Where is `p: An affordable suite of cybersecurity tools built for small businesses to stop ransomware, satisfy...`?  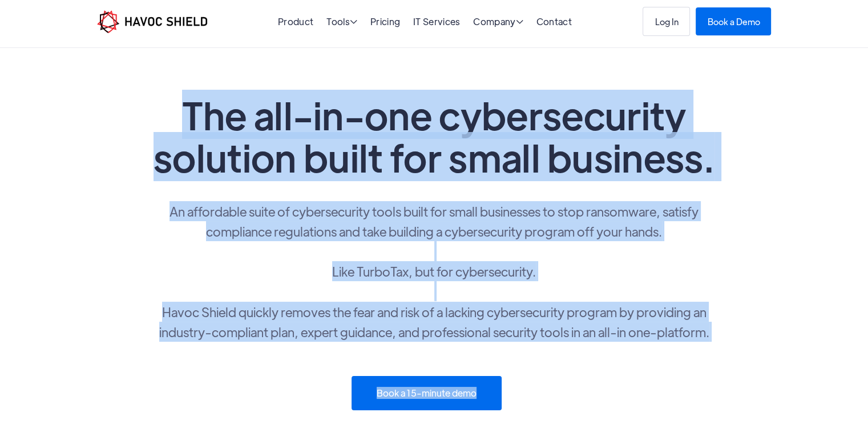
p: An affordable suite of cybersecurity tools built for small businesses to stop ransomware, satisfy... is located at coordinates (434, 272).